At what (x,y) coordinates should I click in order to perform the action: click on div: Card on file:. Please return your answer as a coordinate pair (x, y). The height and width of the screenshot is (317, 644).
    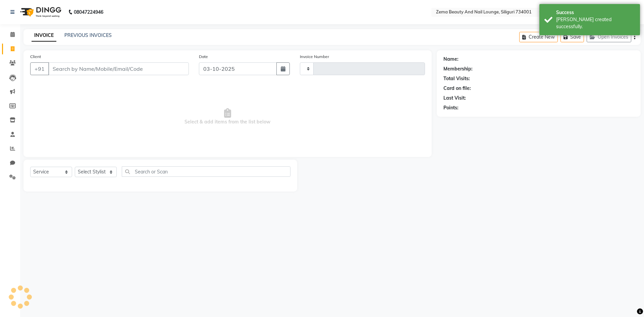
    Looking at the image, I should click on (457, 88).